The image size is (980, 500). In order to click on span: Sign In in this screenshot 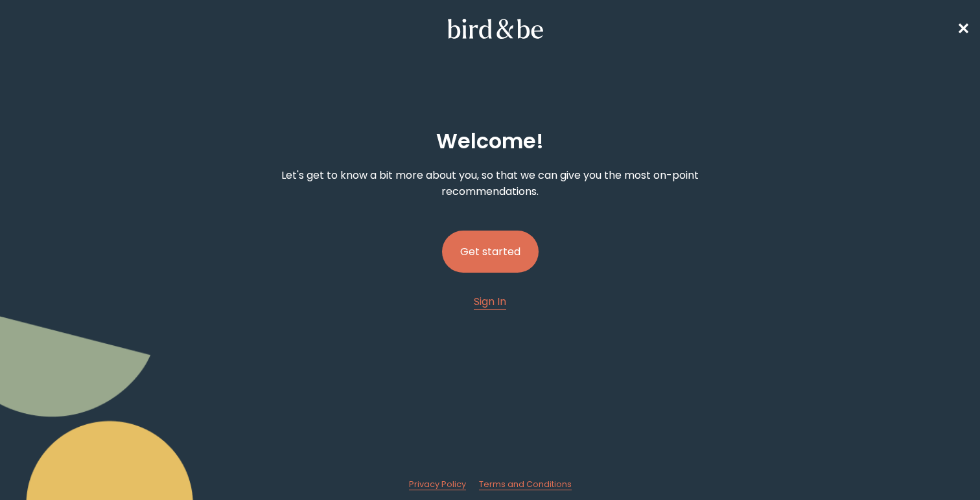, I will do `click(490, 301)`.